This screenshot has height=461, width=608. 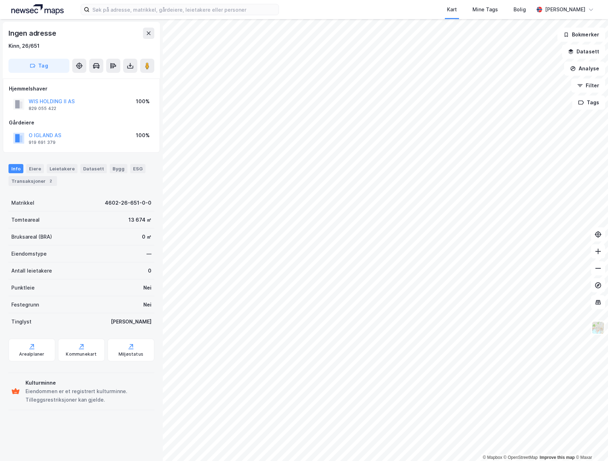 I want to click on a: OpenStreetMap, so click(x=521, y=458).